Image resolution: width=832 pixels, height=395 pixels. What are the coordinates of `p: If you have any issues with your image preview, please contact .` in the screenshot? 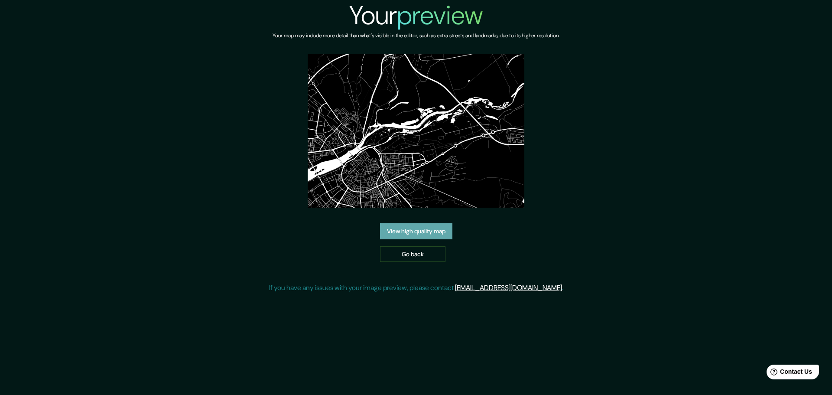 It's located at (416, 288).